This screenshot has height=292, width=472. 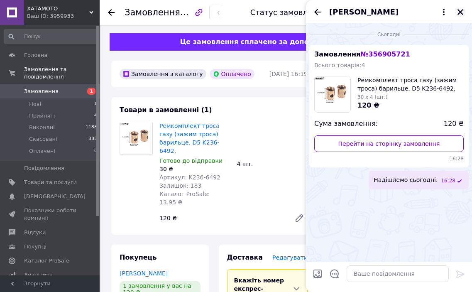 I want to click on div: 30 ₴, so click(x=195, y=169).